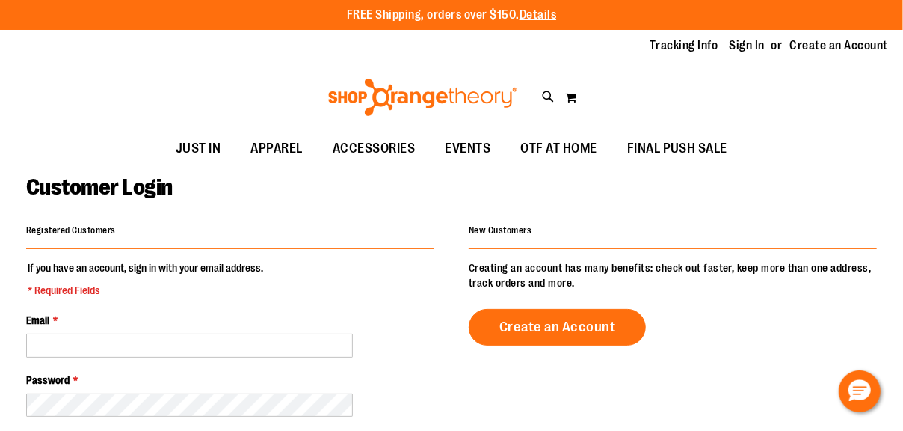 The image size is (903, 431). What do you see at coordinates (374, 149) in the screenshot?
I see `a: ACCESSORIES` at bounding box center [374, 149].